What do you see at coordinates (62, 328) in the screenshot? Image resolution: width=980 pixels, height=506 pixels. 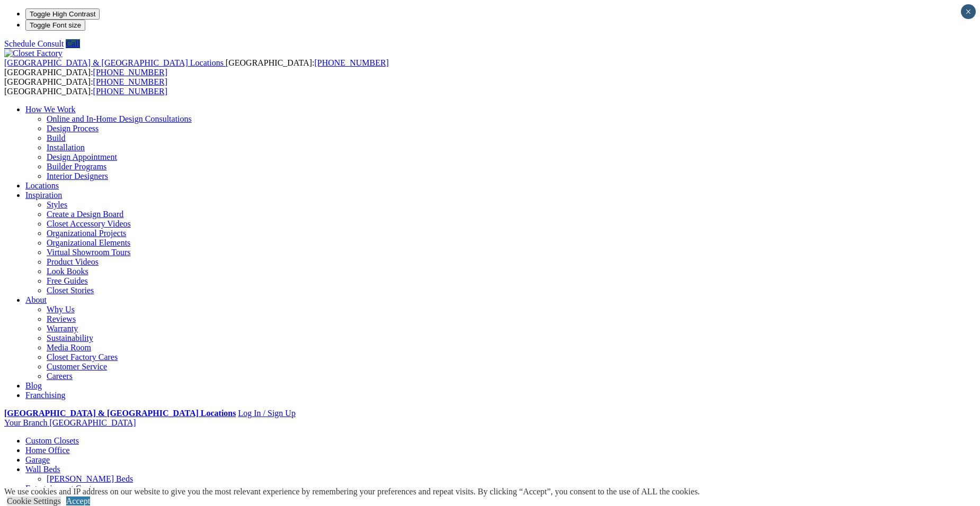 I see `a: Warranty` at bounding box center [62, 328].